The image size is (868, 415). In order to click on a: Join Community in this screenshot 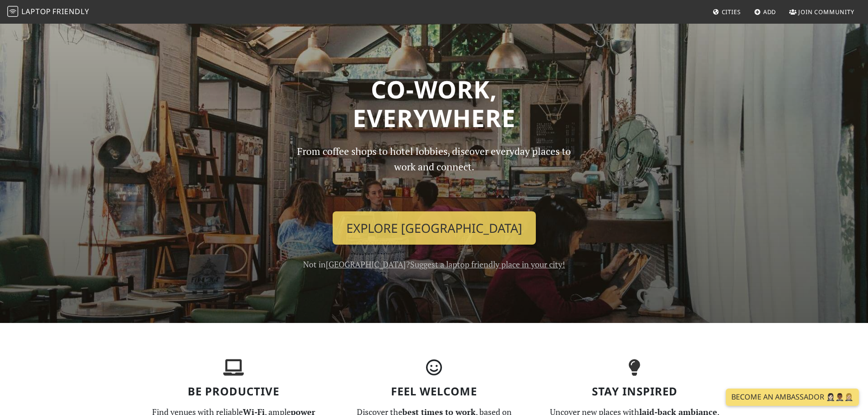, I will do `click(822, 12)`.